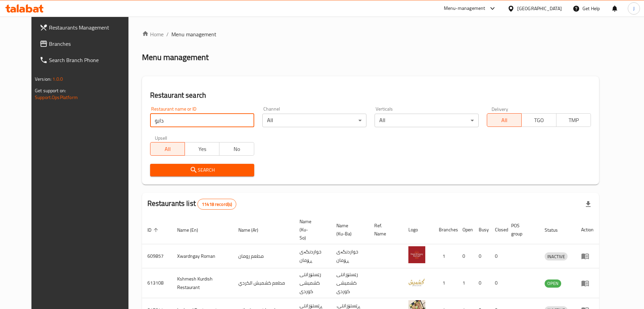 This screenshot has width=644, height=309. What do you see at coordinates (465, 8) in the screenshot?
I see `div: Menu-management` at bounding box center [465, 8].